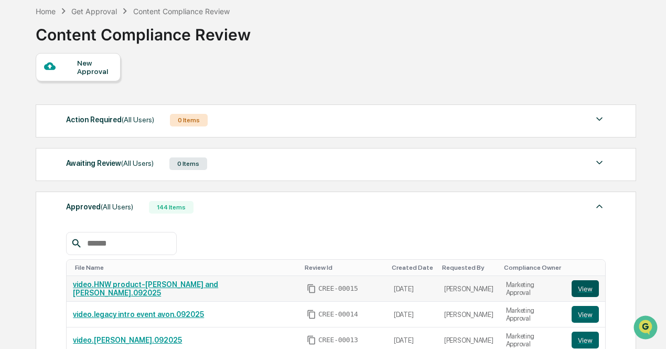 This screenshot has width=666, height=349. What do you see at coordinates (39, 137) in the screenshot?
I see `a: 🖐️Preclearance` at bounding box center [39, 137].